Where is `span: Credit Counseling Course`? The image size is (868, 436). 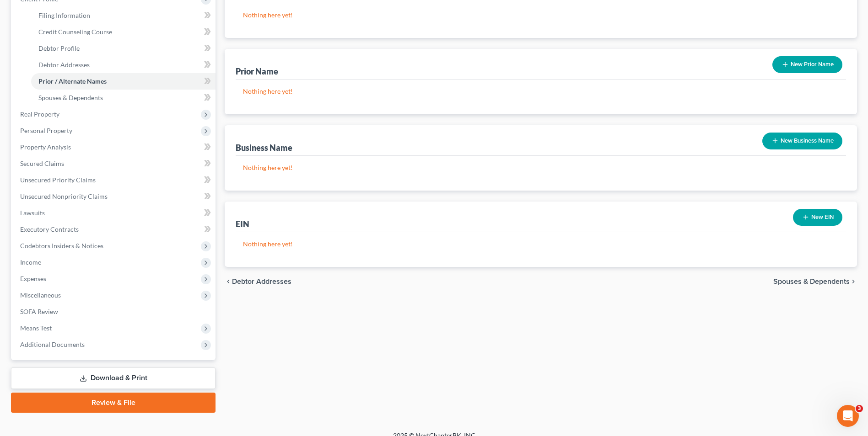
span: Credit Counseling Course is located at coordinates (75, 32).